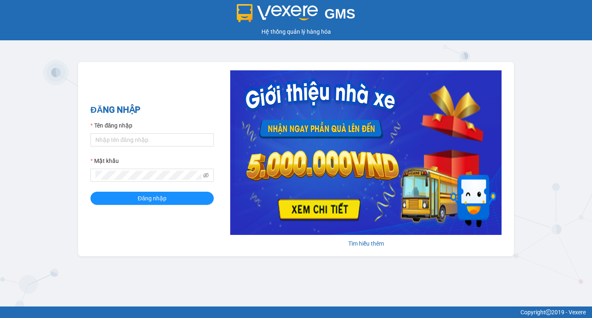 This screenshot has height=318, width=592. What do you see at coordinates (340, 14) in the screenshot?
I see `span: GMS` at bounding box center [340, 14].